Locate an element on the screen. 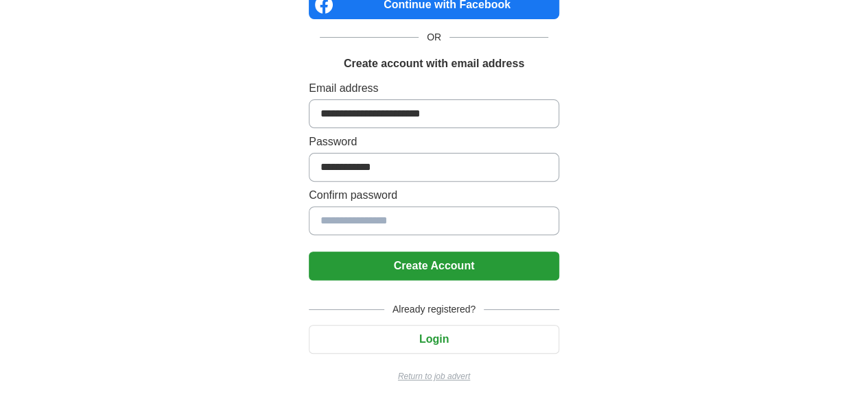 The height and width of the screenshot is (401, 868). h1: Create account with email address is located at coordinates (434, 63).